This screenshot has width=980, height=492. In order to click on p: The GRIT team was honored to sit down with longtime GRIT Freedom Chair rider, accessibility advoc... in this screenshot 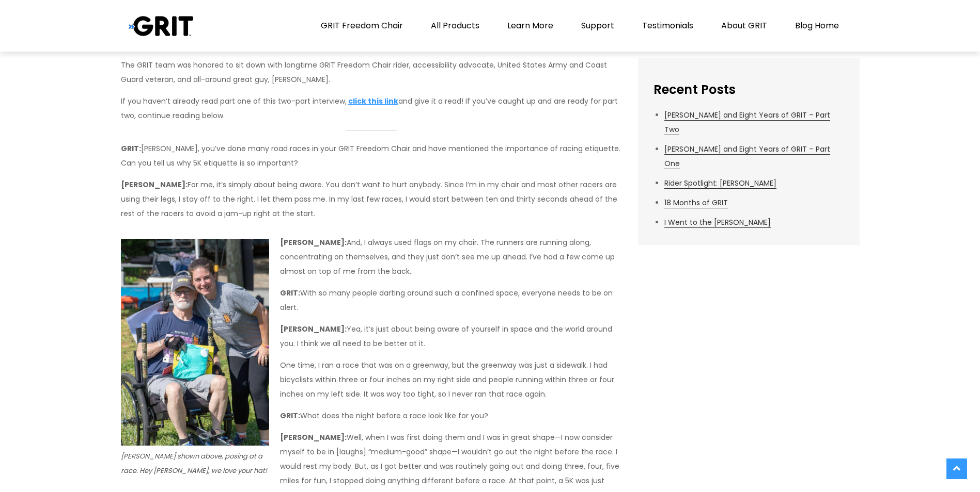, I will do `click(371, 72)`.